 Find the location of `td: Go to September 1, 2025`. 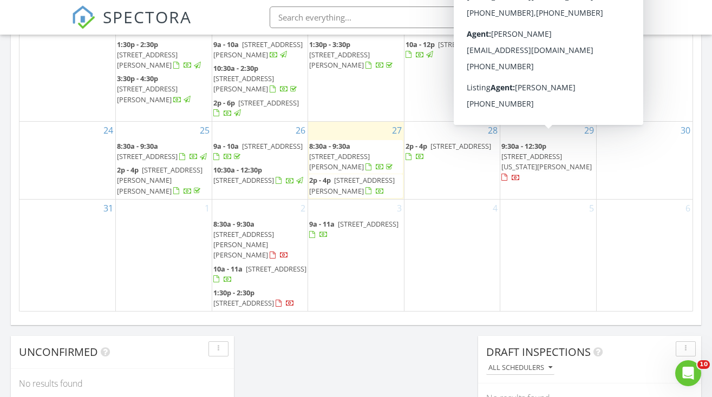

td: Go to September 1, 2025 is located at coordinates (164, 255).